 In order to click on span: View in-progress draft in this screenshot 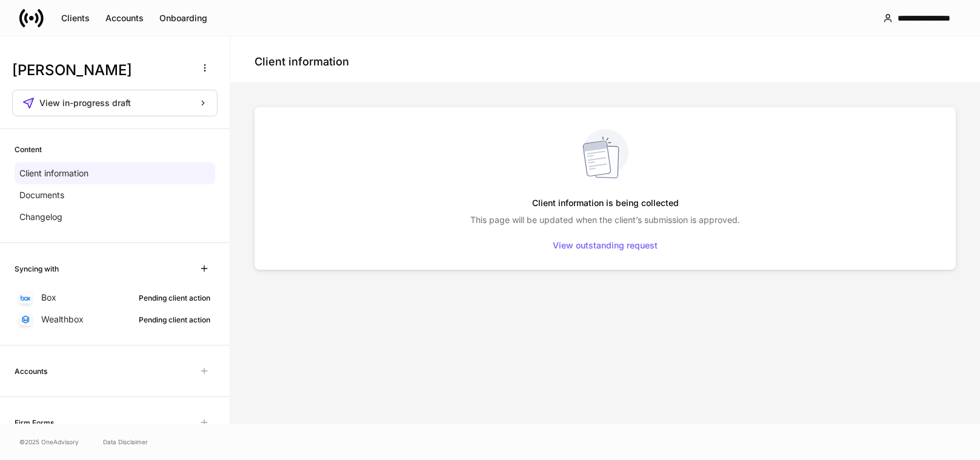, I will do `click(85, 103)`.